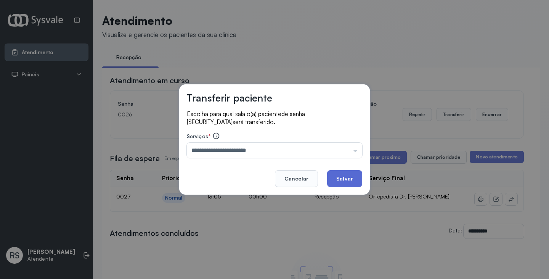 Image resolution: width=549 pixels, height=279 pixels. Describe the element at coordinates (197, 136) in the screenshot. I see `span: Serviços` at that location.